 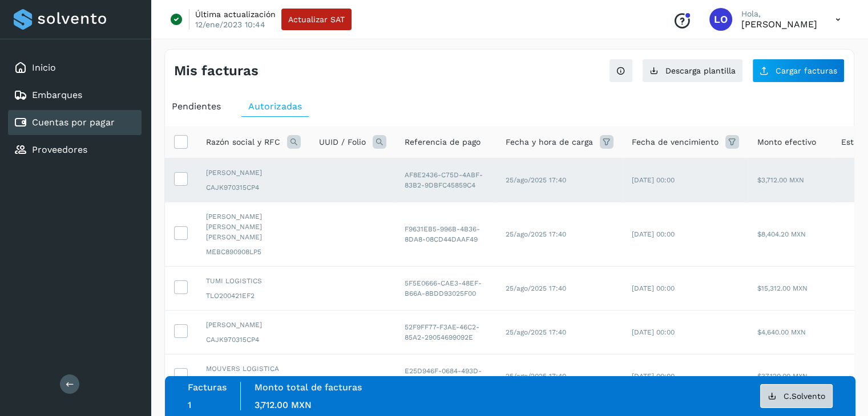 I want to click on span: $37,120.00 MXN, so click(x=782, y=376).